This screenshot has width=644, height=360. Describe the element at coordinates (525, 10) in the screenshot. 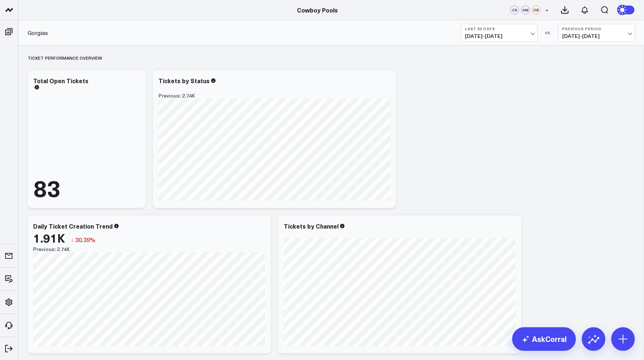

I see `div: AW` at that location.